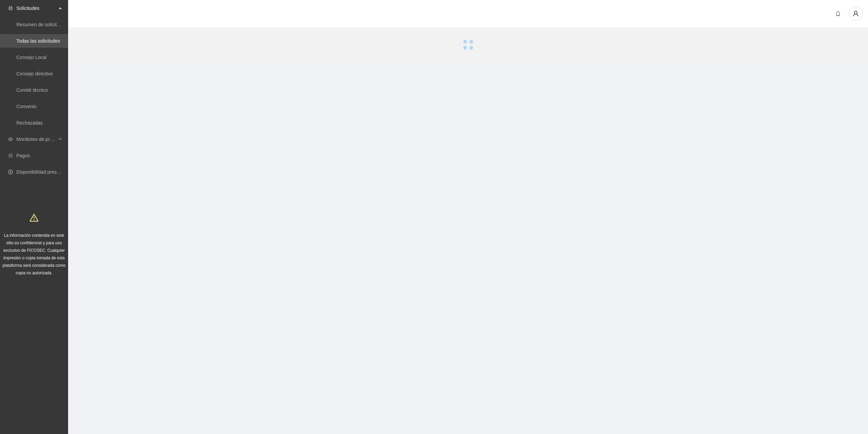 The width and height of the screenshot is (868, 434). Describe the element at coordinates (27, 106) in the screenshot. I see `a: Convenio` at that location.